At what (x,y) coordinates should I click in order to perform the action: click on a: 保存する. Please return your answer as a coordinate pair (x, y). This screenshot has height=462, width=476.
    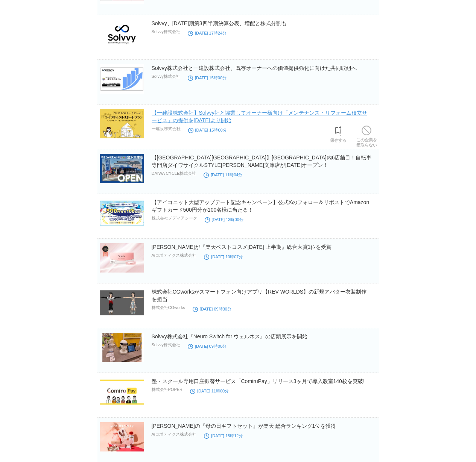
    Looking at the image, I should click on (338, 133).